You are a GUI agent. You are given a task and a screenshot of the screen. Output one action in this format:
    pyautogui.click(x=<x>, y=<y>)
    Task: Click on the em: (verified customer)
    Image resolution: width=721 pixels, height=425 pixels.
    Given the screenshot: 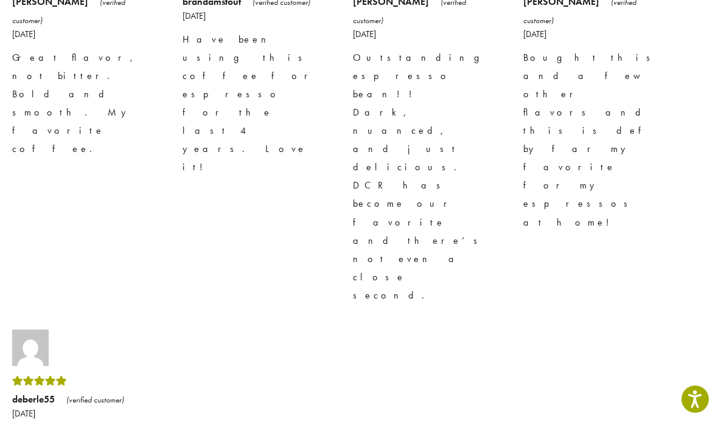 What is the action you would take?
    pyautogui.click(x=95, y=400)
    